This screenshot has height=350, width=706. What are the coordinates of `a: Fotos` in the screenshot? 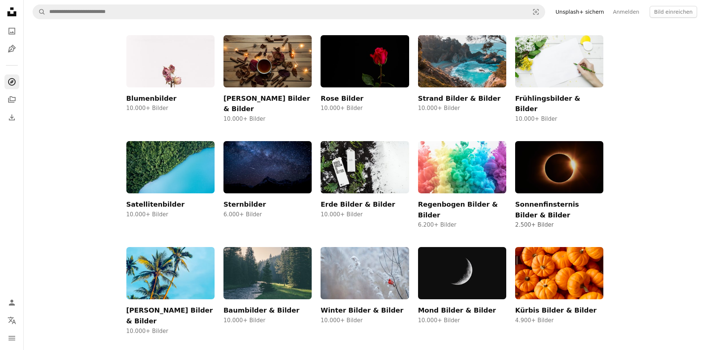 It's located at (12, 31).